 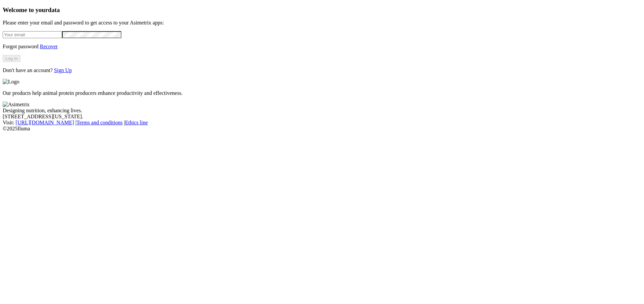 What do you see at coordinates (16, 105) in the screenshot?
I see `img: Asimetrix` at bounding box center [16, 105].